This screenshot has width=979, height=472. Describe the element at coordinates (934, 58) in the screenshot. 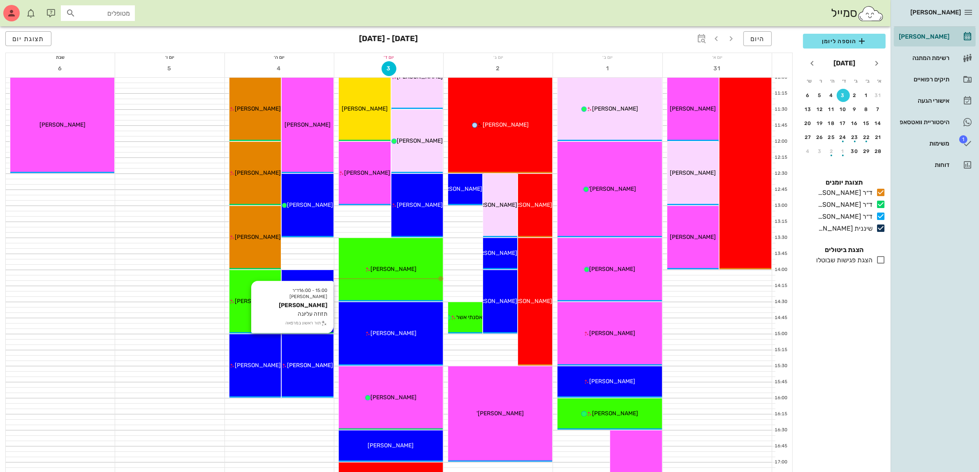

I see `a: רשימת המתנה` at that location.